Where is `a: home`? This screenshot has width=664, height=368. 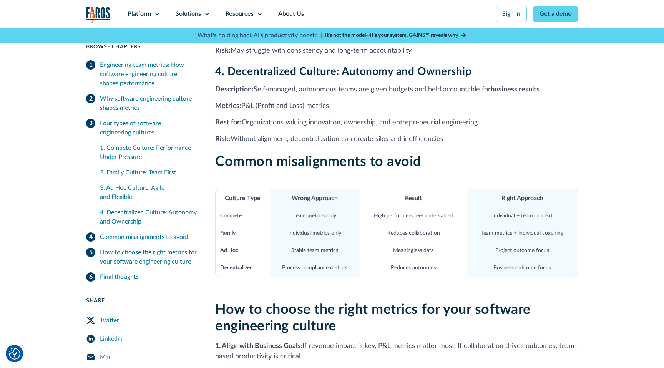
a: home is located at coordinates (98, 15).